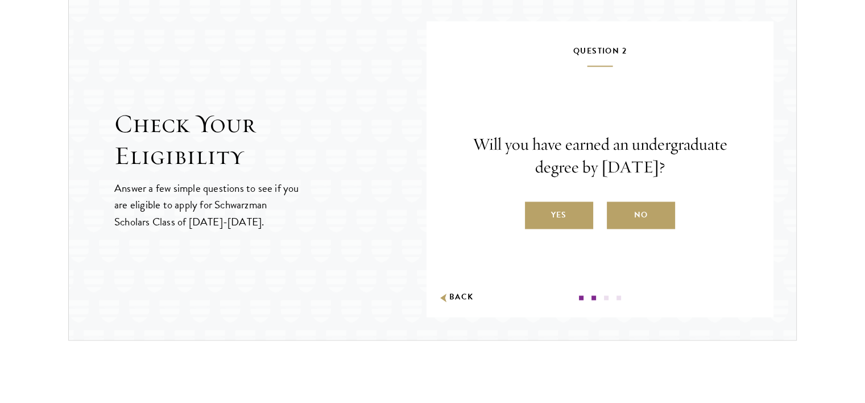 This screenshot has width=865, height=403. I want to click on h5: Question 2, so click(600, 55).